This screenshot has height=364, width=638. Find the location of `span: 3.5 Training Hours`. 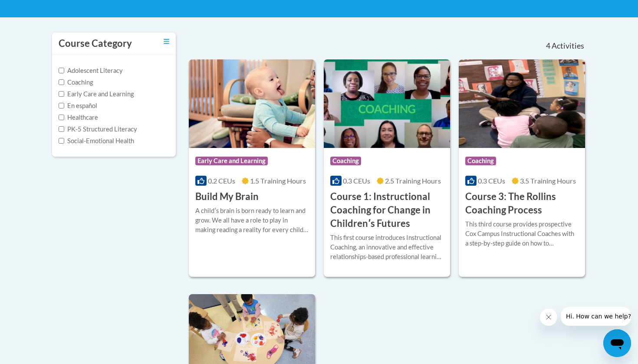

span: 3.5 Training Hours is located at coordinates (547, 181).